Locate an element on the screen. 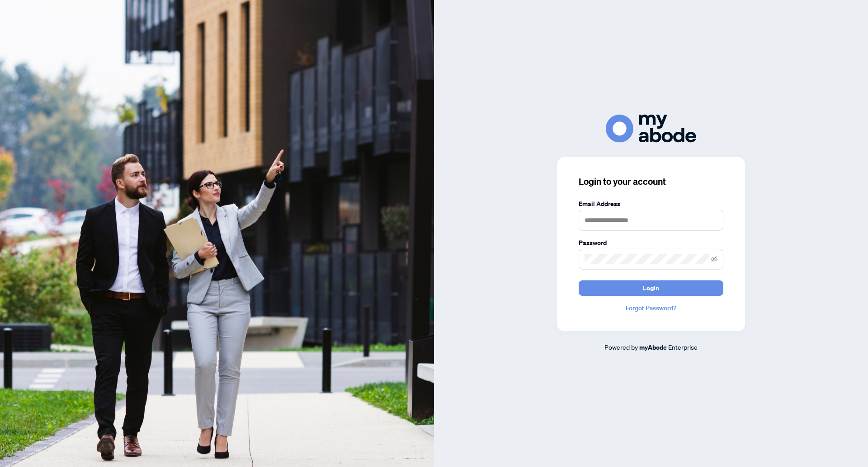  label: Password is located at coordinates (651, 243).